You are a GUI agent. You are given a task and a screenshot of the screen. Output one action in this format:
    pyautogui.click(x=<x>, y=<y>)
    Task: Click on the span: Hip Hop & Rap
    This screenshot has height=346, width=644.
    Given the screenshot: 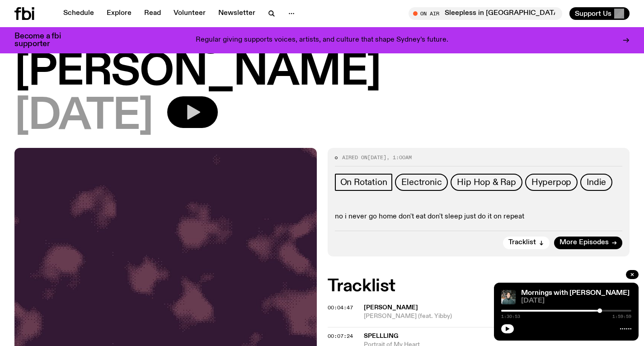 What is the action you would take?
    pyautogui.click(x=486, y=182)
    